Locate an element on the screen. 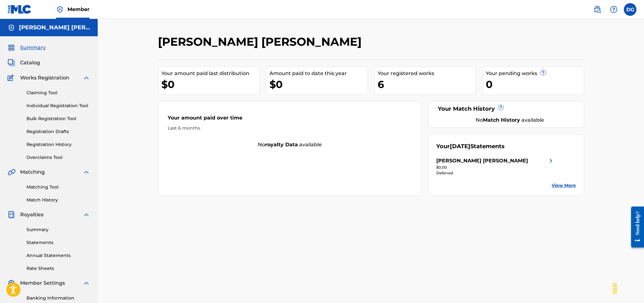  a: CatalogCatalog is located at coordinates (23, 63).